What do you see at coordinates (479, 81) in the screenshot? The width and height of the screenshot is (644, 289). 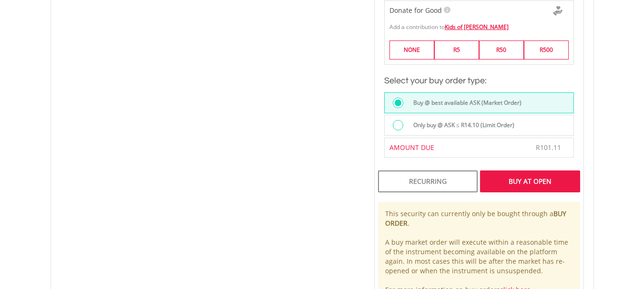 I see `h3: Select your buy order type:` at bounding box center [479, 81].